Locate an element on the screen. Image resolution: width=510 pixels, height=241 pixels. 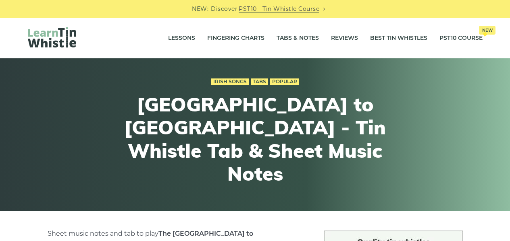
a: PST10 CourseNew is located at coordinates (461, 38).